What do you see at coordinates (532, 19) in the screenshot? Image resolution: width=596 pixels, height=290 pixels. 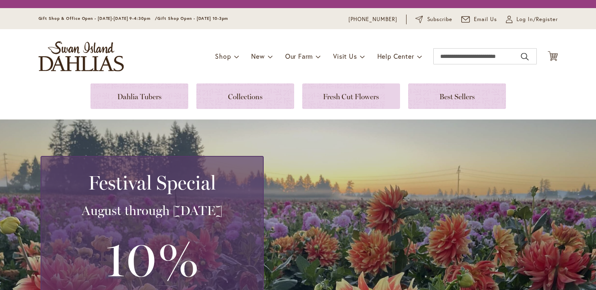 I see `a: Log In/Register` at bounding box center [532, 19].